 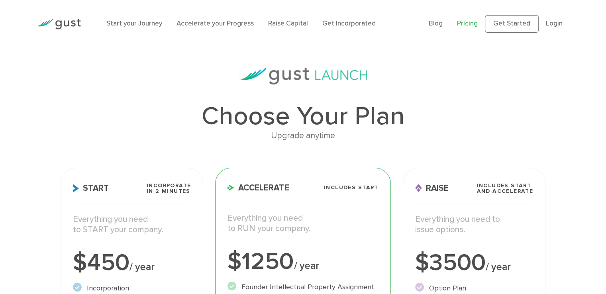 I want to click on p: Everything you need to RUN your company., so click(x=303, y=223).